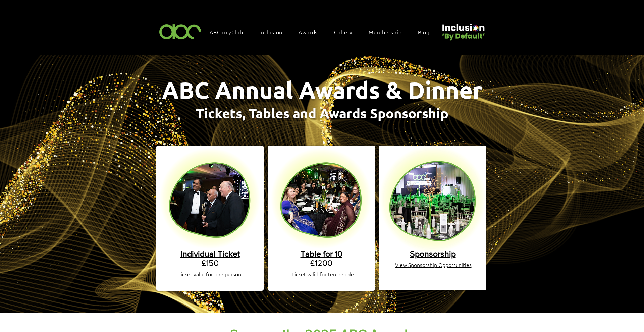  I want to click on span: Individual Ticket, so click(210, 254).